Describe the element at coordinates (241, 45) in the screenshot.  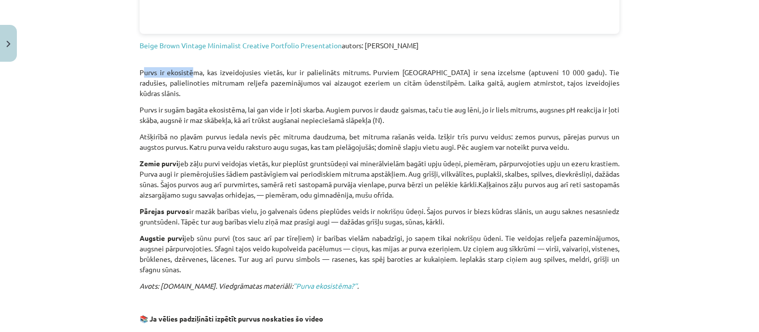
I see `a: Beige Brown Vintage Minimalist Creative Portfolio Presentation` at that location.